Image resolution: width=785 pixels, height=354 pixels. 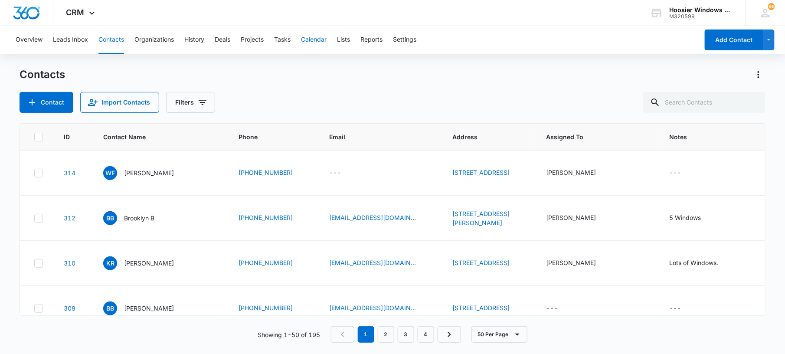 What do you see at coordinates (139, 218) in the screenshot?
I see `p: Brooklyn B` at bounding box center [139, 218].